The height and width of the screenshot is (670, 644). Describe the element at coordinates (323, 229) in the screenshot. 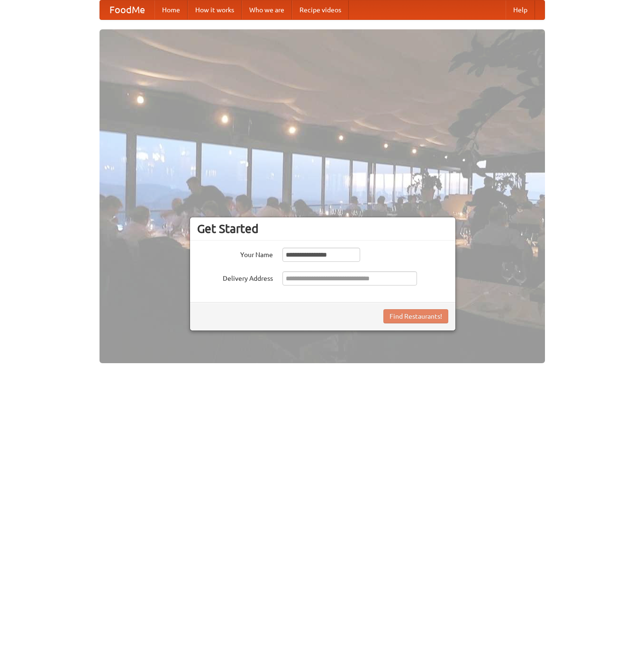

I see `h3: Get Started` at that location.